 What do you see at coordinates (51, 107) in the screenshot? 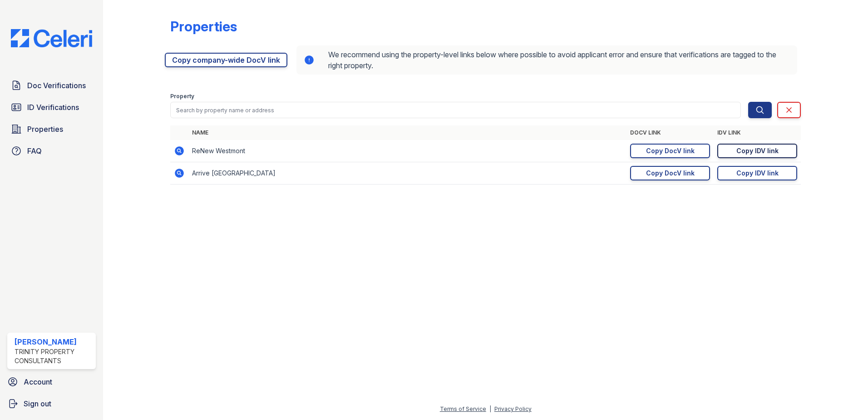
I see `a: ID Verifications` at bounding box center [51, 107].